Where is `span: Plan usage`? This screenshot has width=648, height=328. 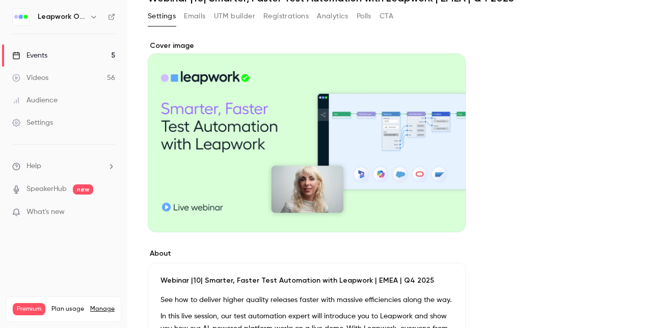
span: Plan usage is located at coordinates (68, 309).